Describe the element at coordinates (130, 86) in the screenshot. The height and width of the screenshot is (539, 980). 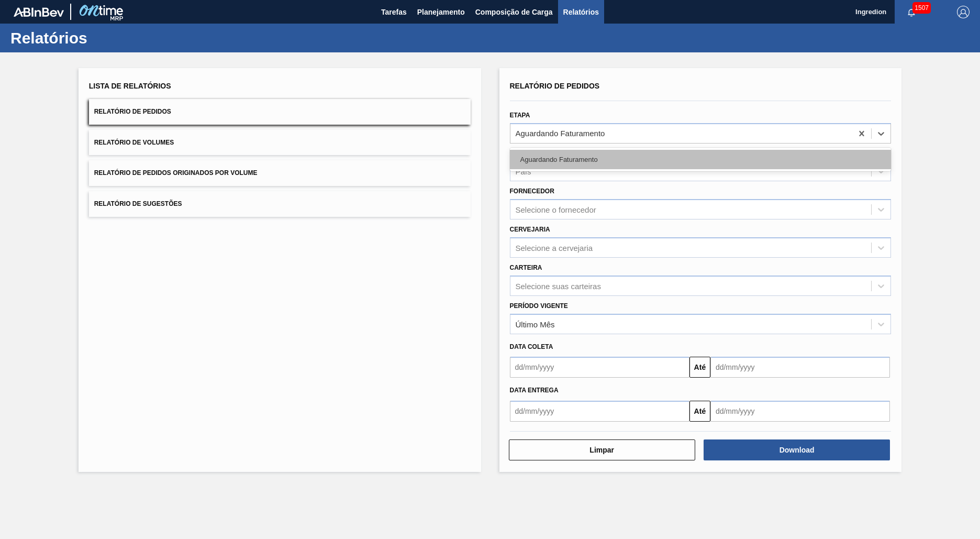
I see `span: Lista de Relatórios` at that location.